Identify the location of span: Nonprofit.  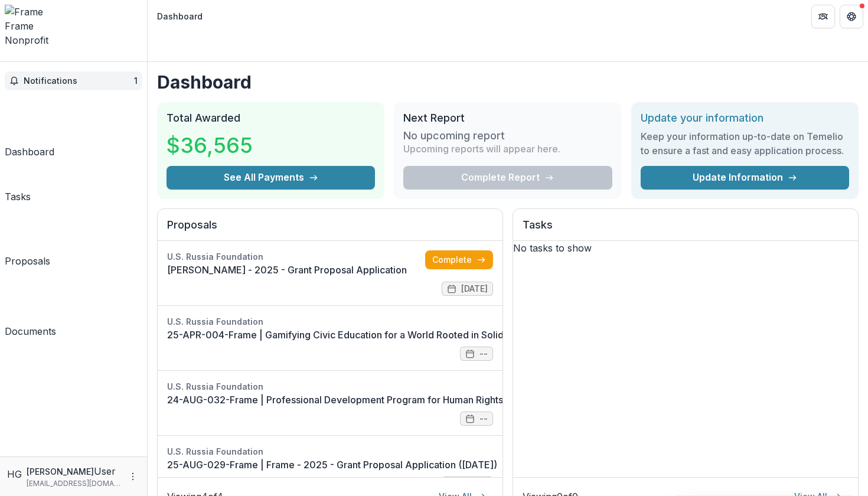
(26, 40).